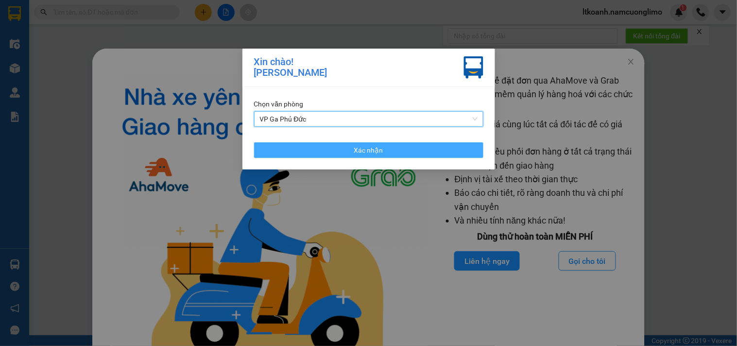 Image resolution: width=737 pixels, height=346 pixels. Describe the element at coordinates (369, 119) in the screenshot. I see `span: VP Ga Phủ Đức` at that location.